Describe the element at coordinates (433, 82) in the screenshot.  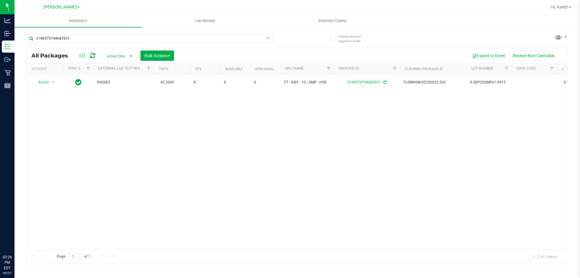
I see `span: FLSRWGM-20250922-550` at that location.